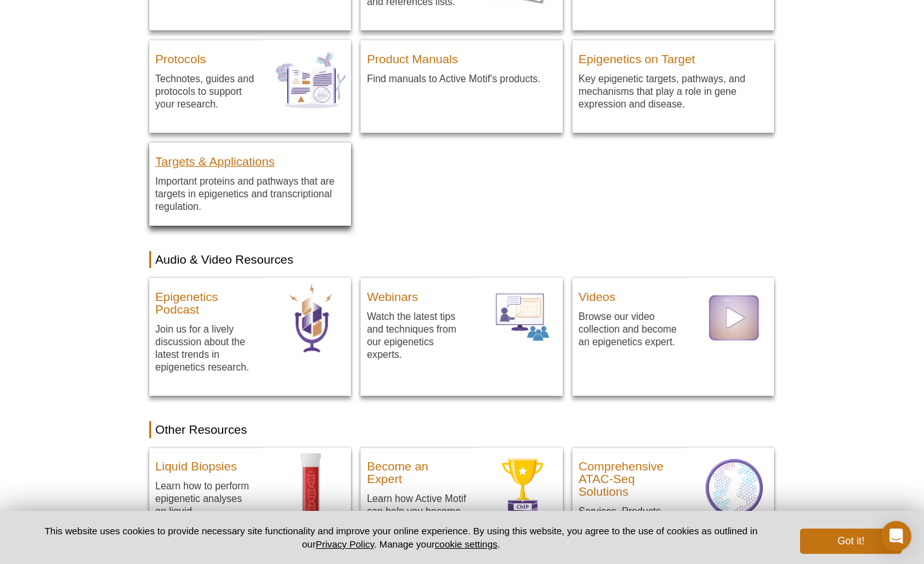  Describe the element at coordinates (205, 56) in the screenshot. I see `h3: Protocols` at that location.